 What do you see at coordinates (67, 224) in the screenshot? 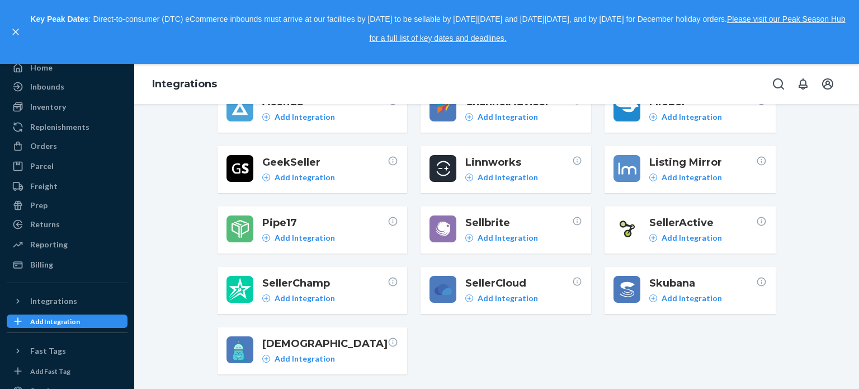
I see `a: Returns` at bounding box center [67, 224].